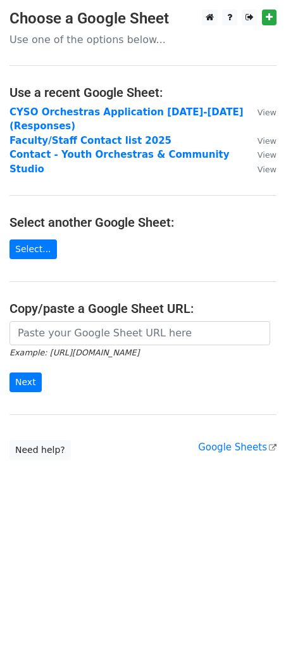 This screenshot has height=662, width=286. I want to click on input: Next, so click(25, 382).